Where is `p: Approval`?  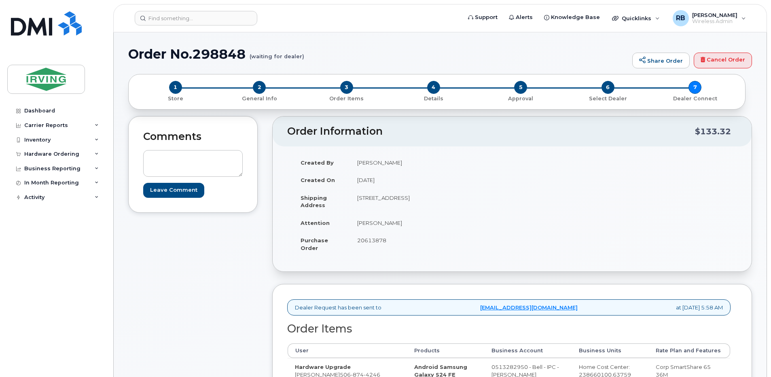
p: Approval is located at coordinates (521, 99).